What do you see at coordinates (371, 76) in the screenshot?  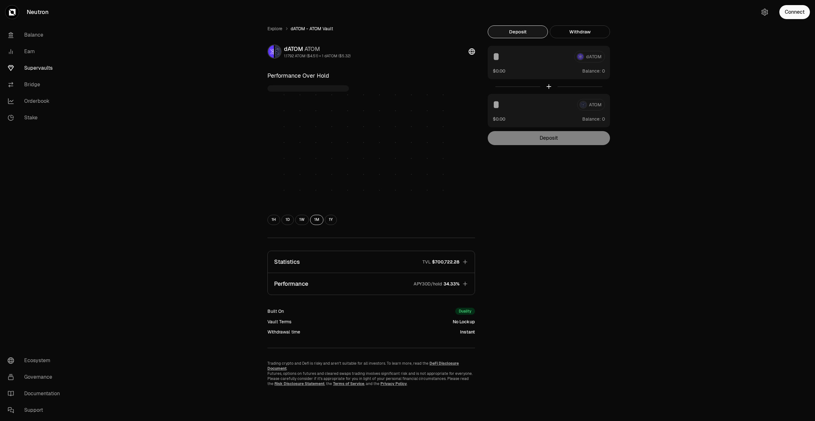 I see `h3: Performance Over Hold` at bounding box center [371, 76].